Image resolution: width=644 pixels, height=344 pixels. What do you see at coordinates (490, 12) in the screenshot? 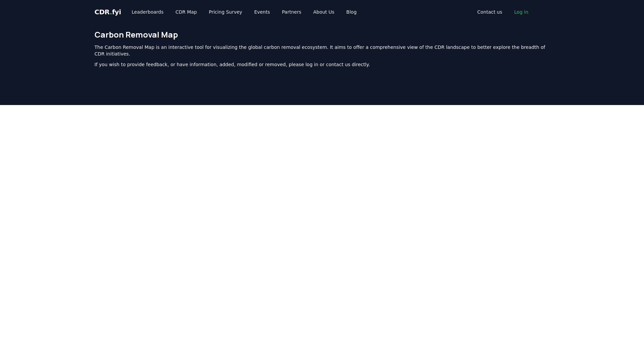
I see `a: Contact us` at bounding box center [490, 12].